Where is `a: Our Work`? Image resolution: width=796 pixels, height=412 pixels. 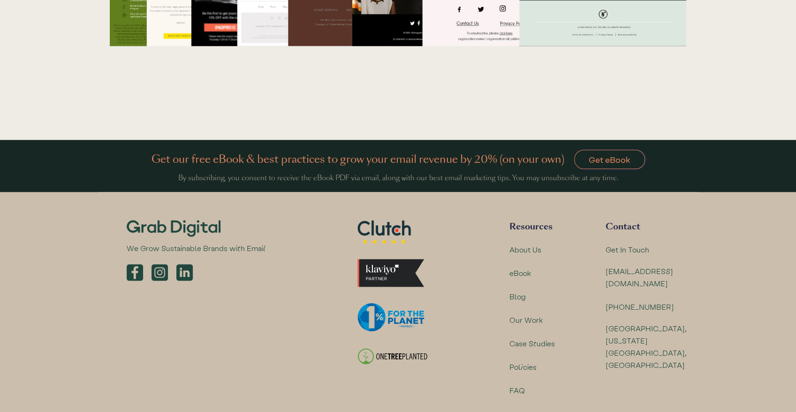
a: Our Work is located at coordinates (526, 320).